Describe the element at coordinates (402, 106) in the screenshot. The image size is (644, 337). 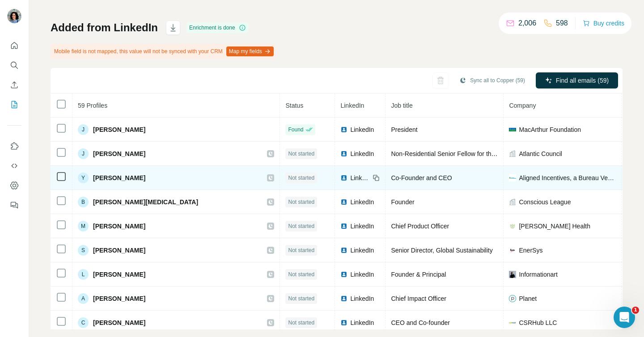
I see `span: Job title` at that location.